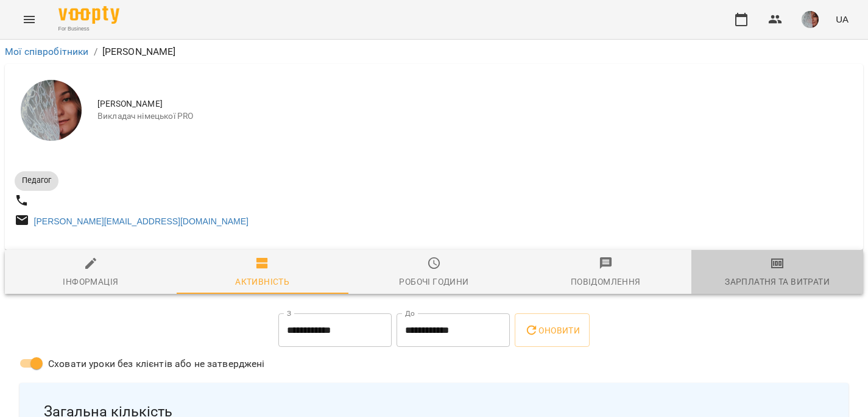 This screenshot has height=417, width=868. Describe the element at coordinates (606, 281) in the screenshot. I see `div: Повідомлення` at that location.